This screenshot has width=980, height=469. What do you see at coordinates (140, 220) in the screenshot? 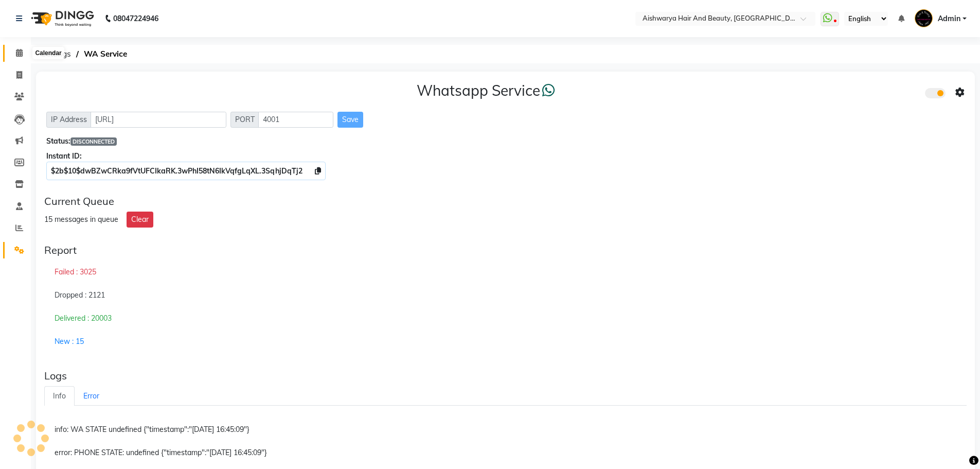
I see `button: Clear` at bounding box center [140, 220].